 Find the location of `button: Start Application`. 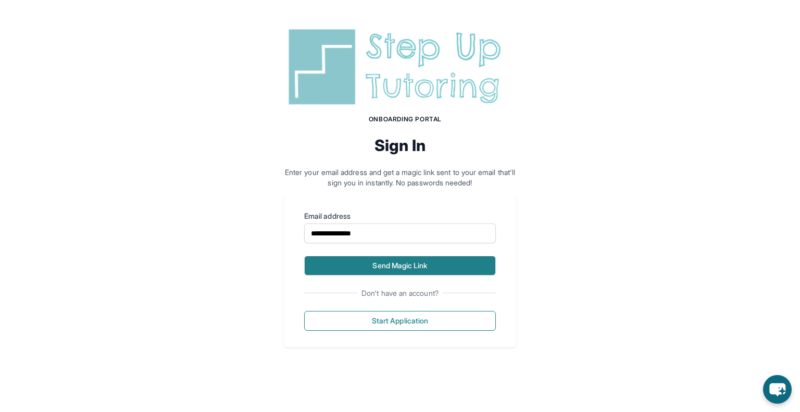

button: Start Application is located at coordinates (400, 321).